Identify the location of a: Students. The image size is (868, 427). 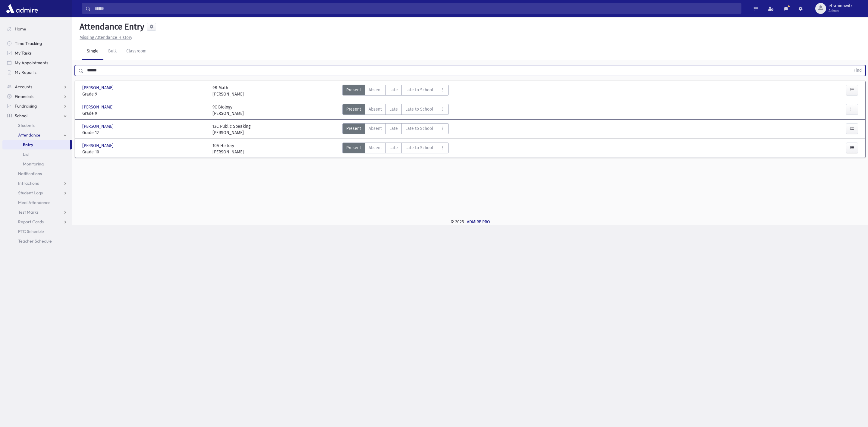
(37, 125).